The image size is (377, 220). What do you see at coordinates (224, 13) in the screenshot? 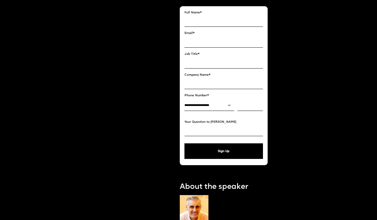
I see `label: Full Name` at bounding box center [224, 13].